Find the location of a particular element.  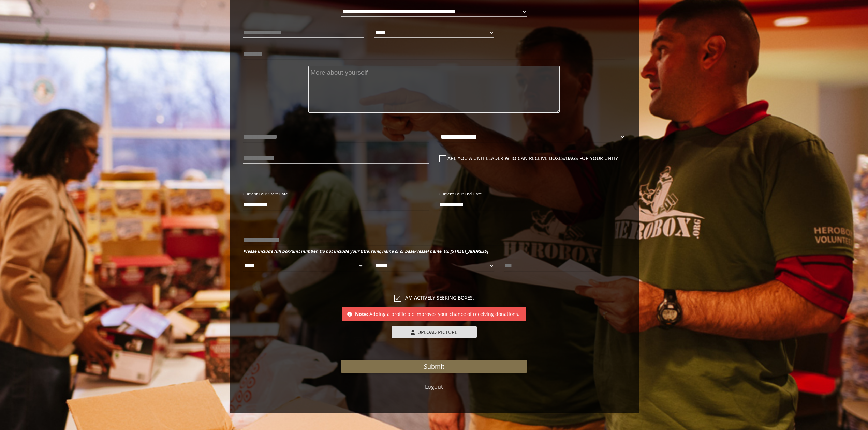

b: Note: is located at coordinates (362, 314).